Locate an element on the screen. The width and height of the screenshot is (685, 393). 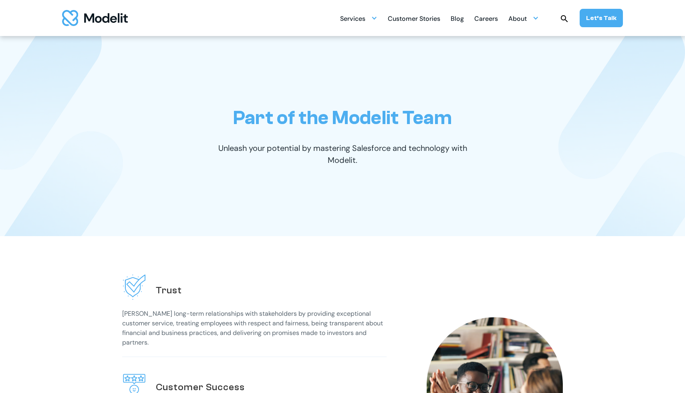
a: Careers is located at coordinates (486, 18).